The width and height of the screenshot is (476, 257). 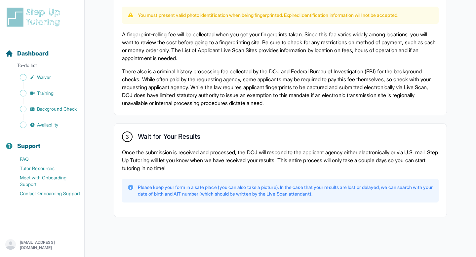 What do you see at coordinates (169, 138) in the screenshot?
I see `h2: Wait for Your Results` at bounding box center [169, 138].